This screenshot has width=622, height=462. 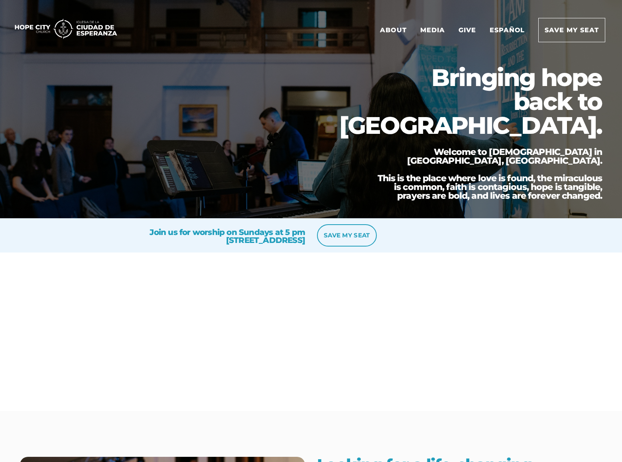 What do you see at coordinates (507, 30) in the screenshot?
I see `a: Español` at bounding box center [507, 30].